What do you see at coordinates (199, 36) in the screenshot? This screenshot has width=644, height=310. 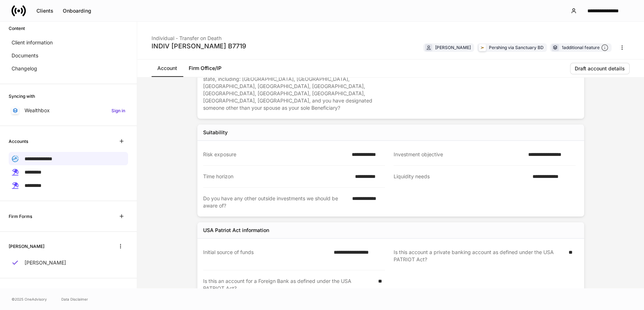 I see `div: Individual - Transfer on Death` at bounding box center [199, 36].